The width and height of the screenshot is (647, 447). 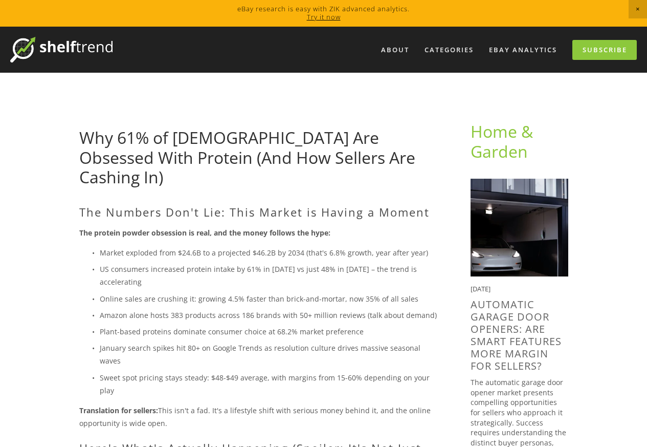 I want to click on img: ShelfTrend, so click(x=61, y=50).